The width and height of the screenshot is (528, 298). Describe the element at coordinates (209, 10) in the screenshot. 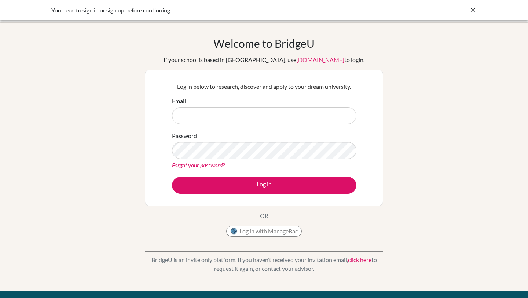

I see `div: You need to sign in or sign up before continuing.` at that location.